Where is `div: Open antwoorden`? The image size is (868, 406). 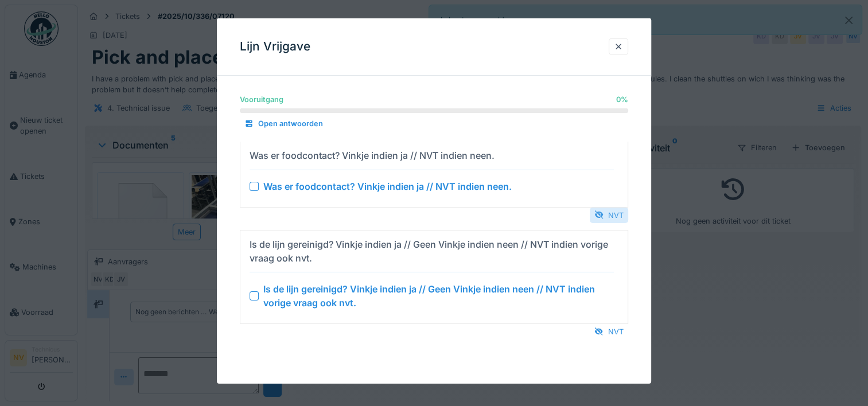
div: Open antwoorden is located at coordinates (284, 123).